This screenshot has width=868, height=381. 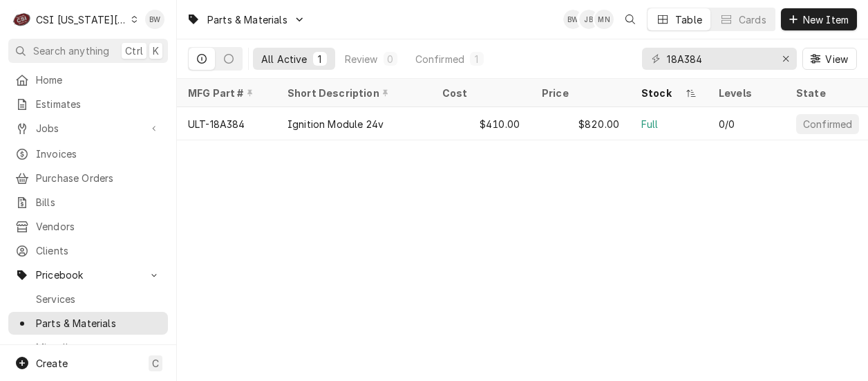 What do you see at coordinates (662, 93) in the screenshot?
I see `div: Stock` at bounding box center [662, 93].